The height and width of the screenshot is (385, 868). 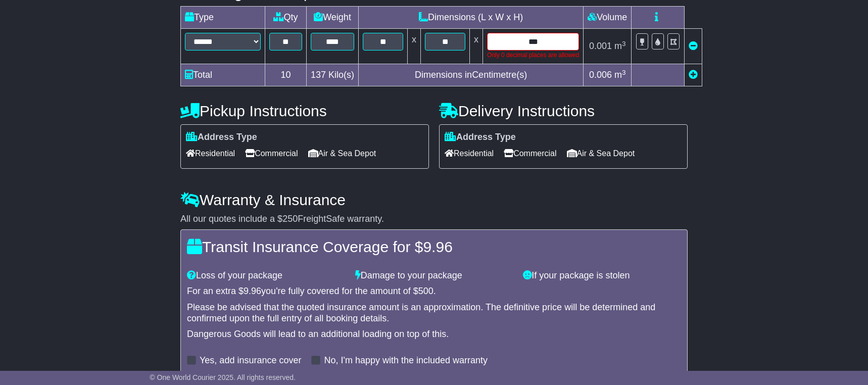 What do you see at coordinates (693, 75) in the screenshot?
I see `a: Add new item` at bounding box center [693, 75].